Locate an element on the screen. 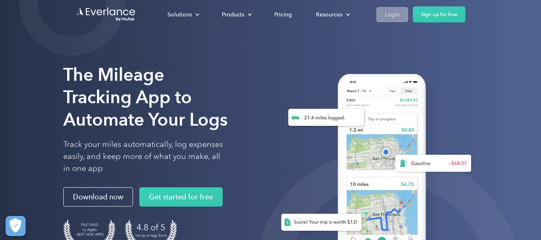 The image size is (541, 240). a: Download now is located at coordinates (98, 197).